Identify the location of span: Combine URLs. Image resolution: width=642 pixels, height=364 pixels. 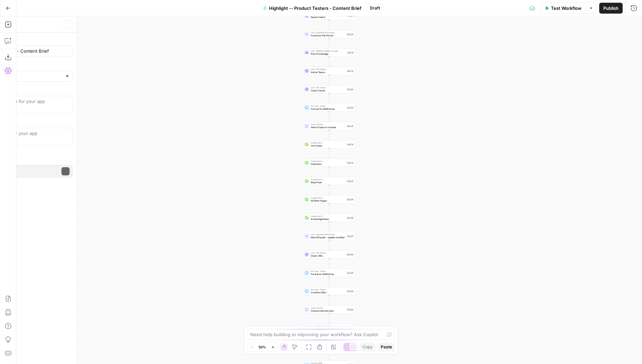
(328, 292).